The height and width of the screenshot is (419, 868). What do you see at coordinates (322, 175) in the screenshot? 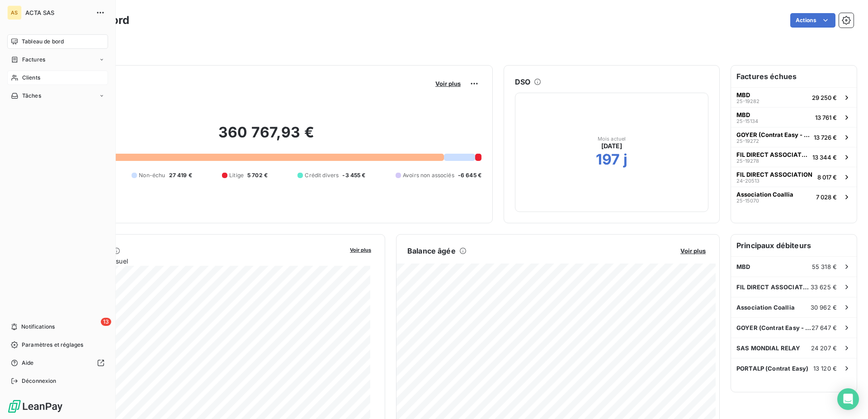
I see `span: Crédit divers` at bounding box center [322, 175].